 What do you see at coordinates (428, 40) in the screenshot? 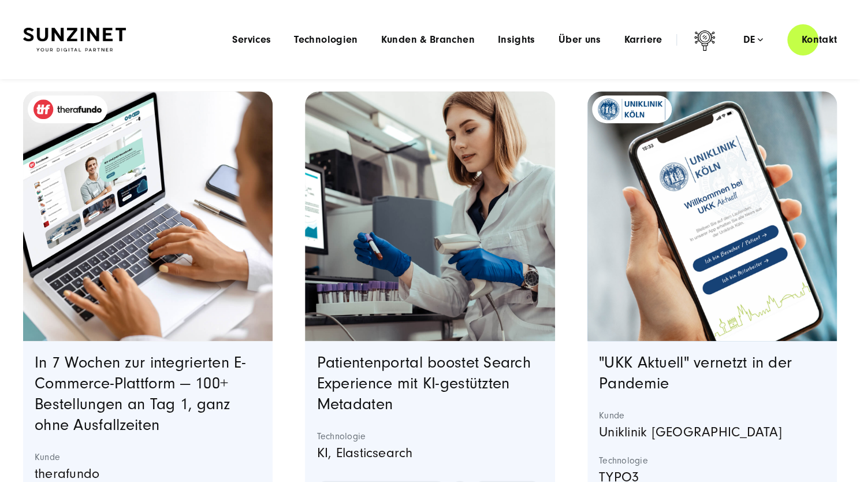
I see `a: Kunden & Branchen` at bounding box center [428, 40].